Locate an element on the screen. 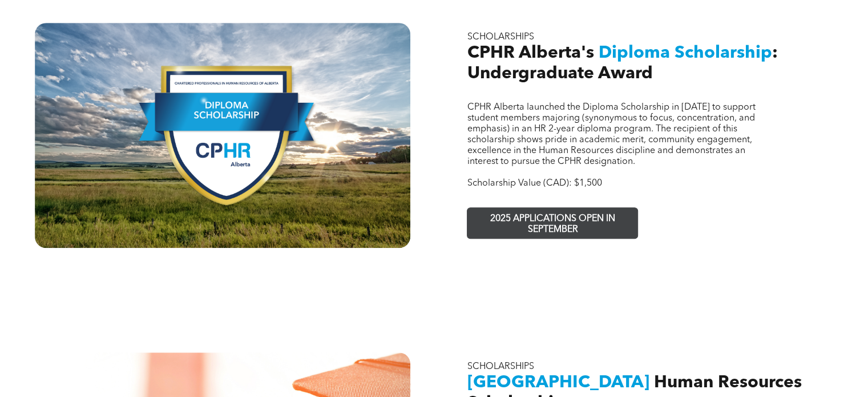  span: Scholarship Value (CAD): $1,500 is located at coordinates (534, 183).